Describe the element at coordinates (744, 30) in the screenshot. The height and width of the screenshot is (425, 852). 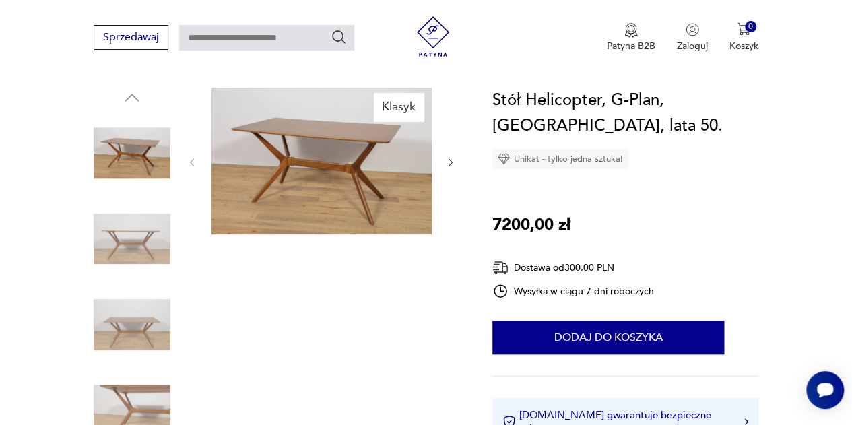
I see `img: Ikona koszyka` at that location.